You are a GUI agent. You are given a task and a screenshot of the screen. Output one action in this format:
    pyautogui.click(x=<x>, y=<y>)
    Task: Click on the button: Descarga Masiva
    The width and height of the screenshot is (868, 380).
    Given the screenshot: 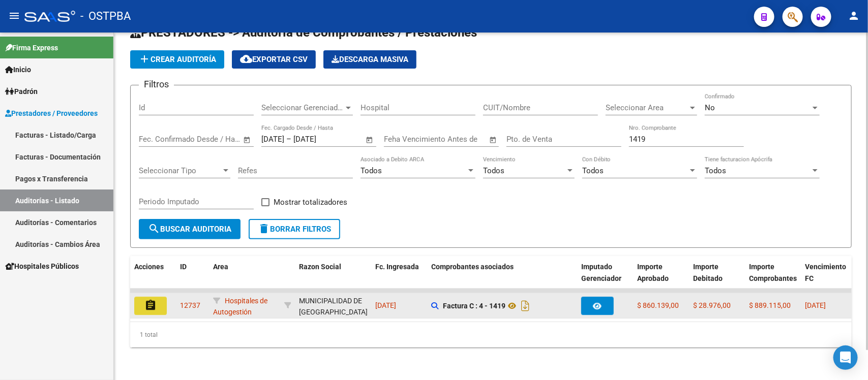 What is the action you would take?
    pyautogui.click(x=370, y=60)
    